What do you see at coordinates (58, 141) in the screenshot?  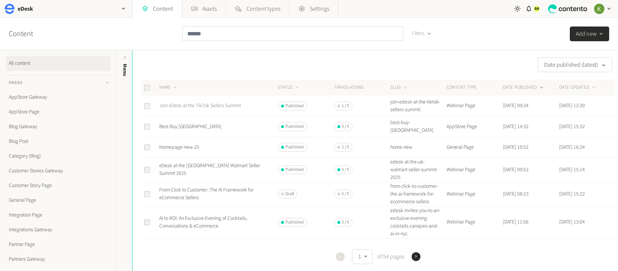 I see `a: Blog Post` at bounding box center [58, 141].